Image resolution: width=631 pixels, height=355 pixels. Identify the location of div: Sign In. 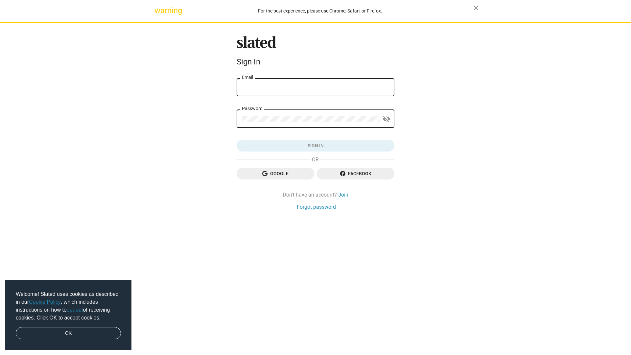
(315, 62).